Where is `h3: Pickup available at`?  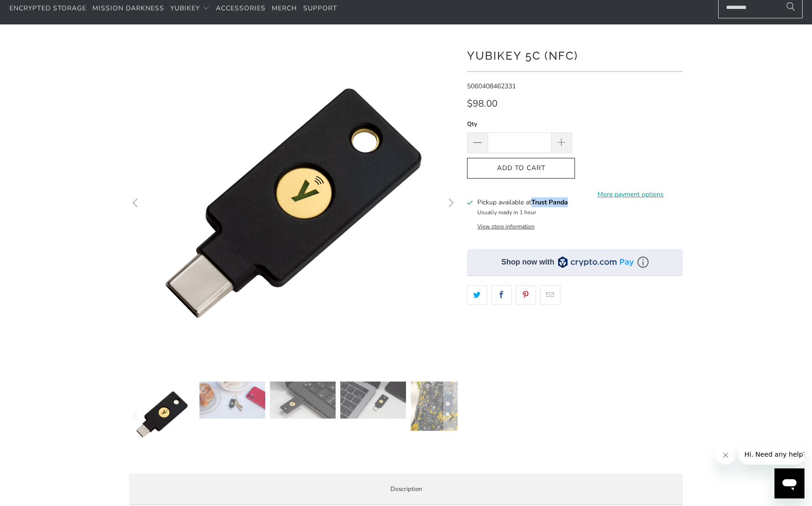 h3: Pickup available at is located at coordinates (523, 202).